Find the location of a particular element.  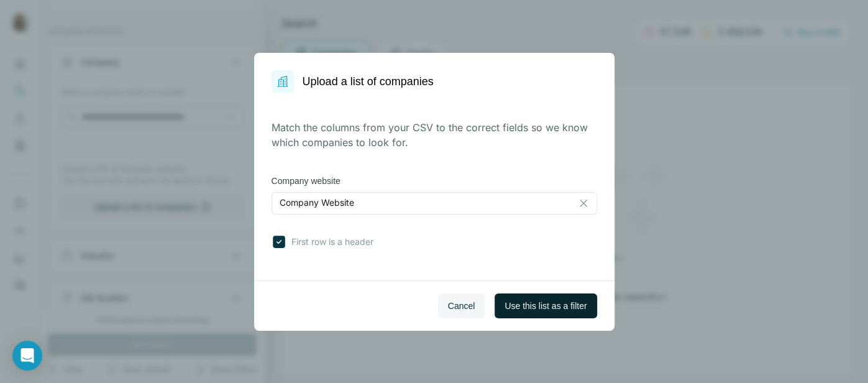

button: Use this list as a filter is located at coordinates (545, 306).